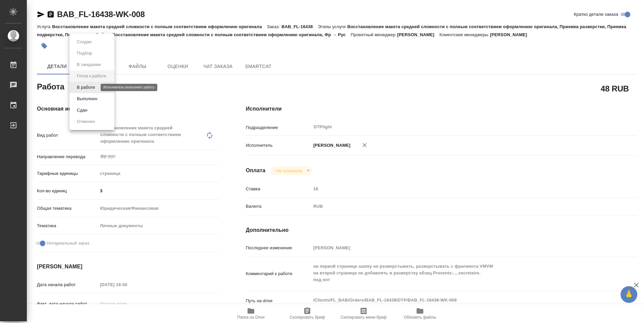 The image size is (644, 323). What do you see at coordinates (91, 76) in the screenshot?
I see `button: Готов к работе` at bounding box center [91, 76].